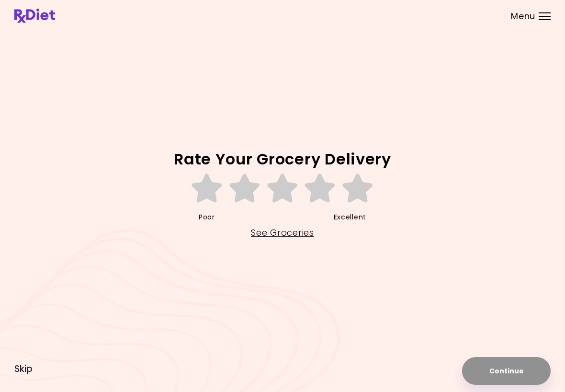 The image size is (565, 392). What do you see at coordinates (35, 16) in the screenshot?
I see `img: RxDiet` at bounding box center [35, 16].